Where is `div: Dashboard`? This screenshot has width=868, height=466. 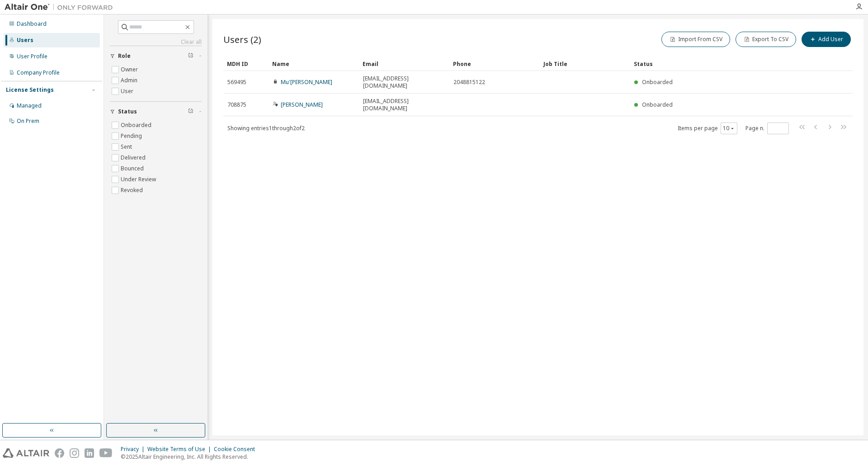 div: Dashboard is located at coordinates (32, 24).